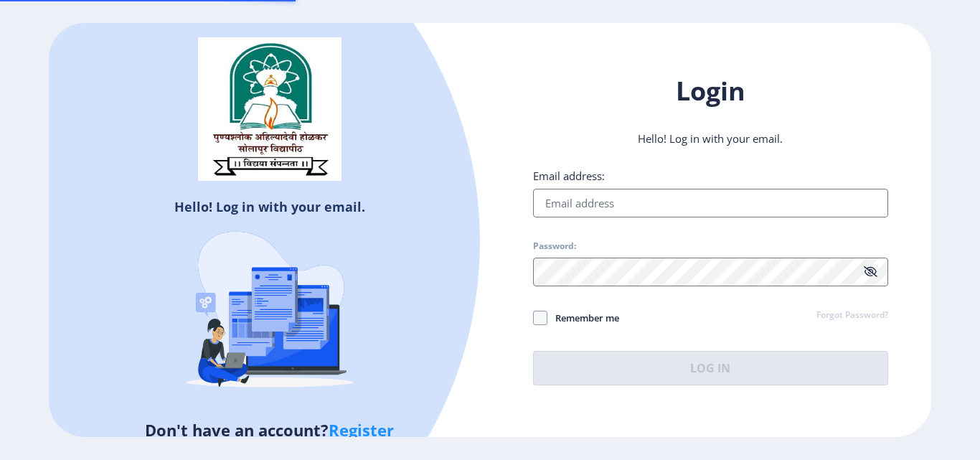  What do you see at coordinates (555, 246) in the screenshot?
I see `label: Password:` at bounding box center [555, 246].